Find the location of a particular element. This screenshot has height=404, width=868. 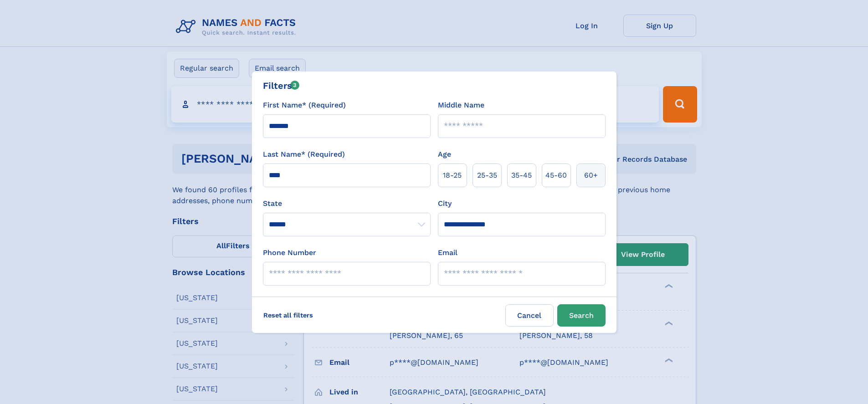

label: Cancel is located at coordinates (529, 316).